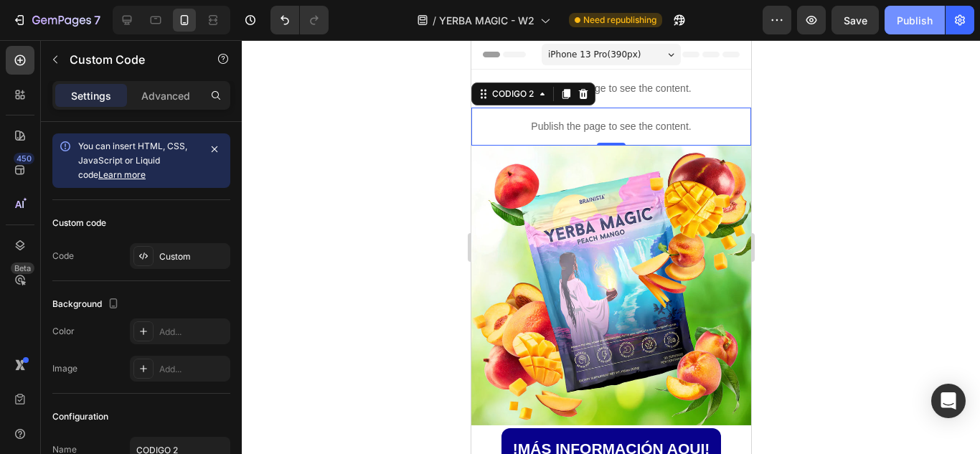  What do you see at coordinates (79, 223) in the screenshot?
I see `div: Custom code` at bounding box center [79, 223].